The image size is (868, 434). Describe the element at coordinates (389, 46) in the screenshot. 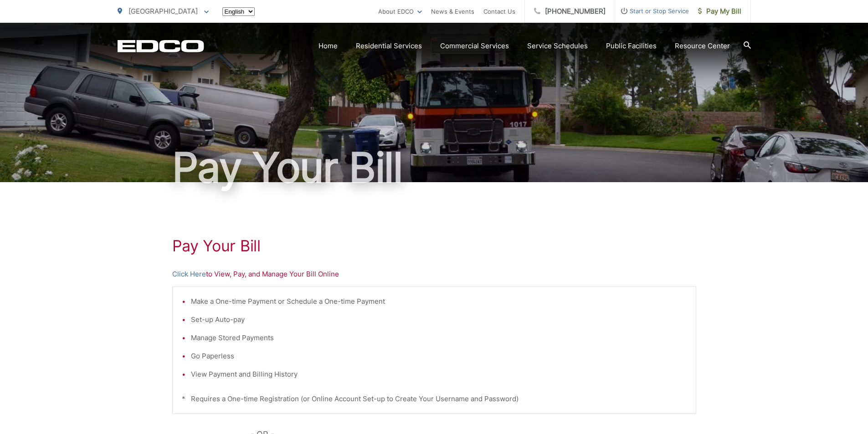

I see `a: Residential Services` at that location.